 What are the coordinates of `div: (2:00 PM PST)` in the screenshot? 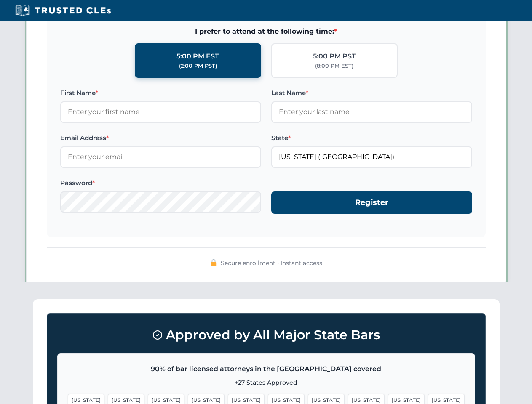 It's located at (198, 66).